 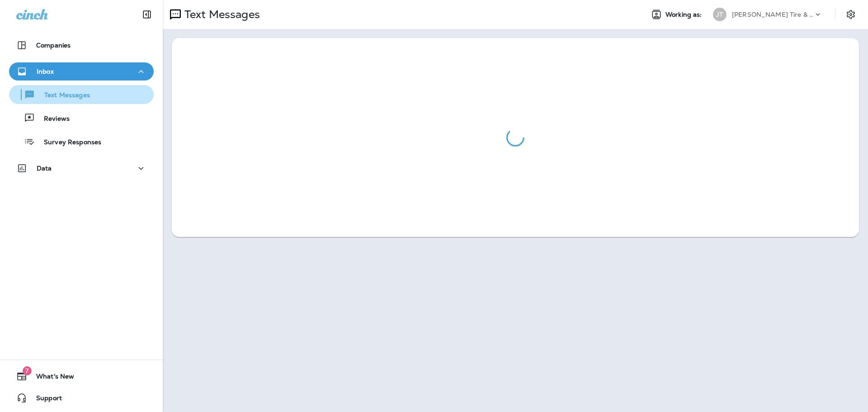 I want to click on div: JT, so click(x=720, y=14).